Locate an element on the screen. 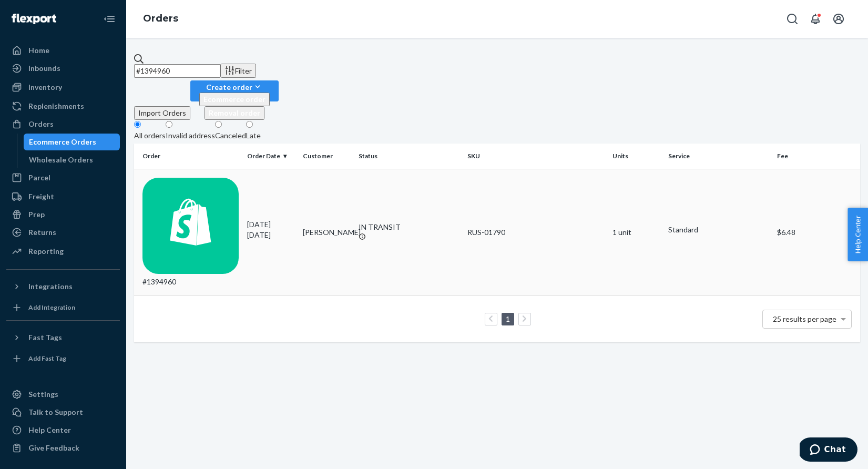 This screenshot has width=868, height=469. div: All orders is located at coordinates (150, 136).